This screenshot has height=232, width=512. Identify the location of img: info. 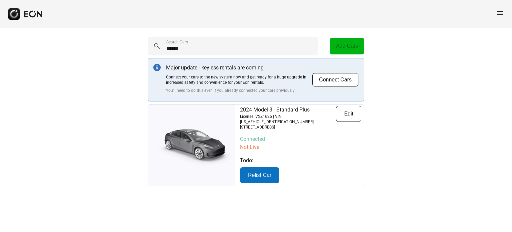
(157, 67).